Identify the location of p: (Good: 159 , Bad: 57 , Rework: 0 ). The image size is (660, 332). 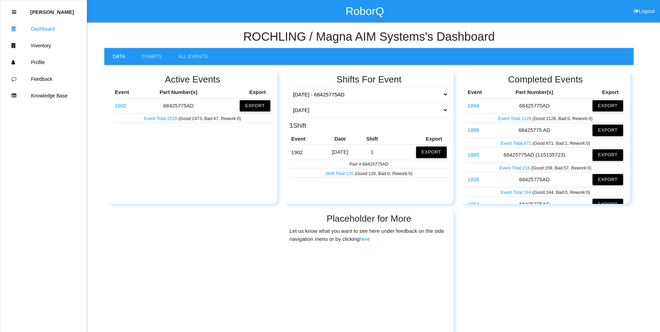
(545, 167).